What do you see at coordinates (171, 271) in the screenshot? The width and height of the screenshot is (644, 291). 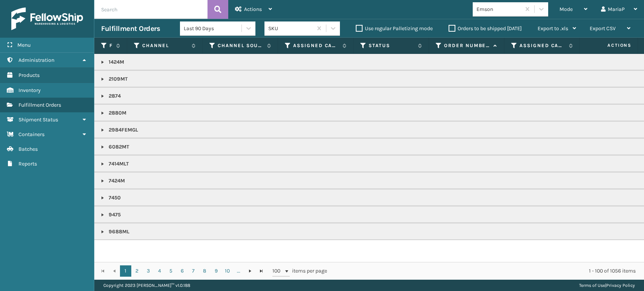 I see `a: 5` at bounding box center [171, 271].